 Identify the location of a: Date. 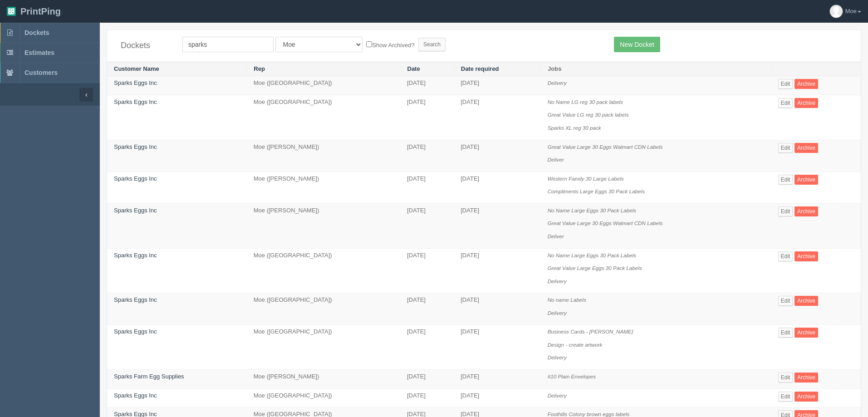
(414, 69).